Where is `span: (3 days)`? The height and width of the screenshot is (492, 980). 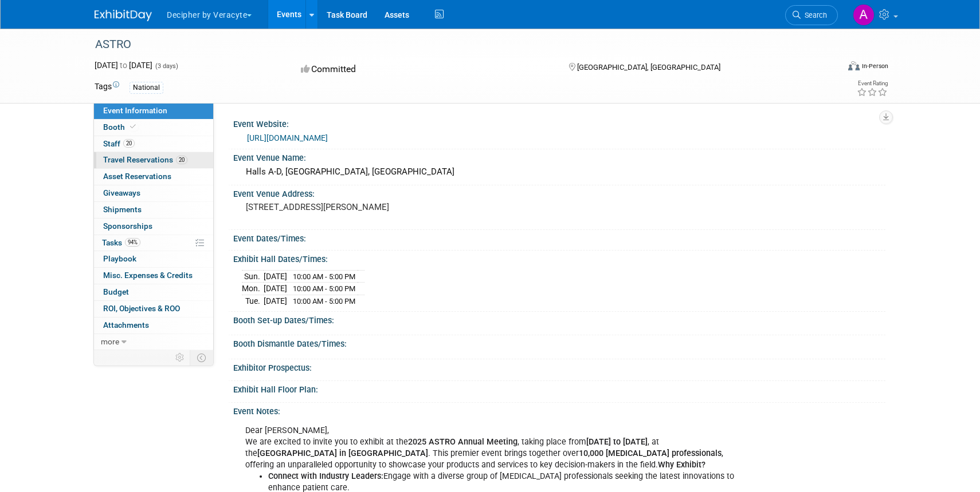 span: (3 days) is located at coordinates (166, 66).